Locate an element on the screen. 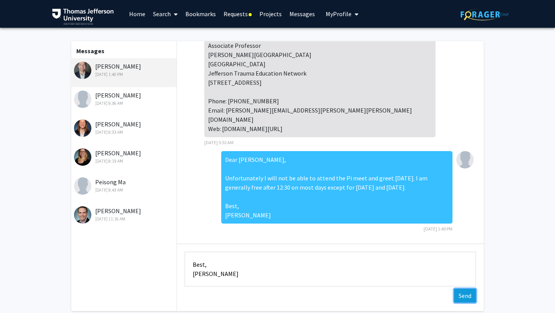  a: Bookmarks is located at coordinates (200, 14).